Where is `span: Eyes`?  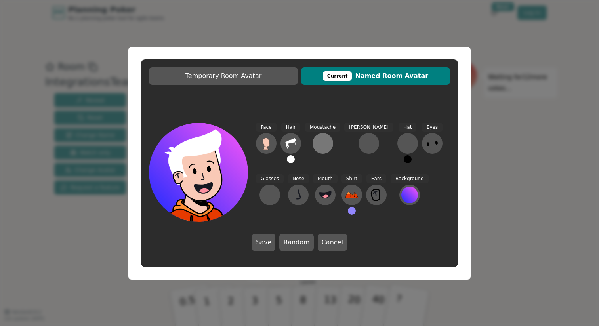 span: Eyes is located at coordinates (433, 127).